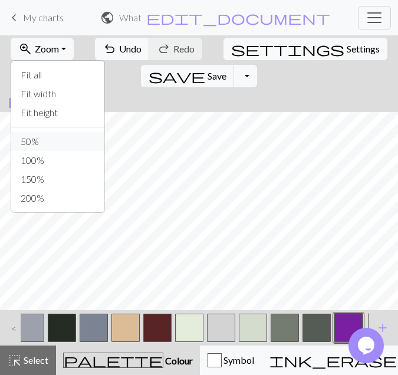 Image resolution: width=398 pixels, height=375 pixels. I want to click on button: 150%, so click(58, 179).